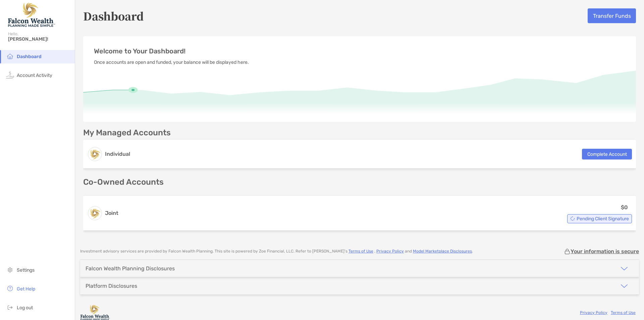  Describe the element at coordinates (10, 56) in the screenshot. I see `img: household icon` at that location.